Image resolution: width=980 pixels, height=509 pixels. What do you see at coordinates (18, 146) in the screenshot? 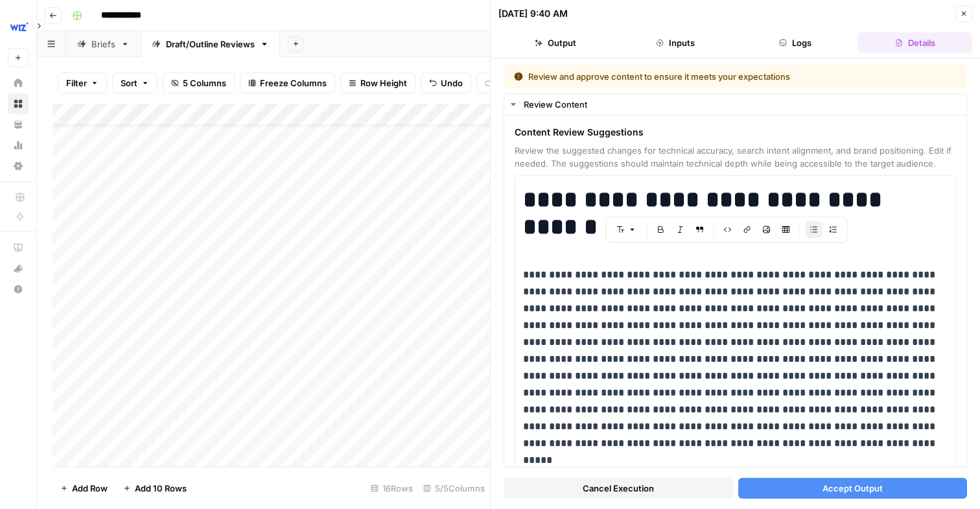
I see `a: Usage` at bounding box center [18, 146].